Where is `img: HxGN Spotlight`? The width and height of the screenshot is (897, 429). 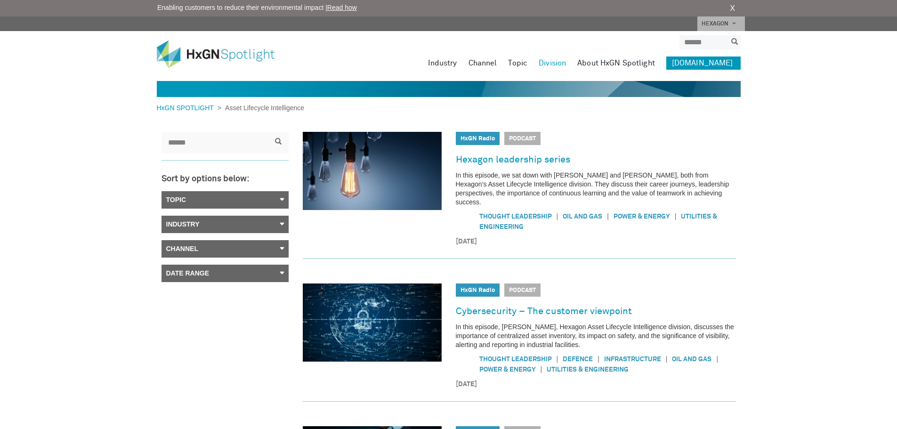
img: HxGN Spotlight is located at coordinates (223, 54).